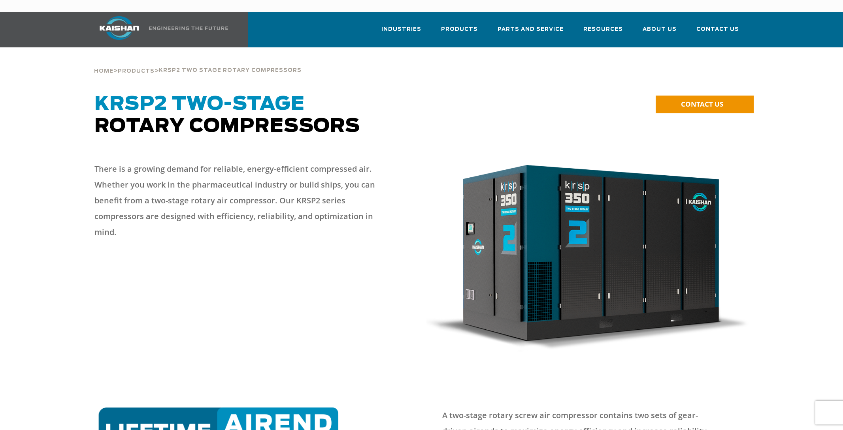 Image resolution: width=843 pixels, height=430 pixels. I want to click on a: Kaishan USA, so click(160, 30).